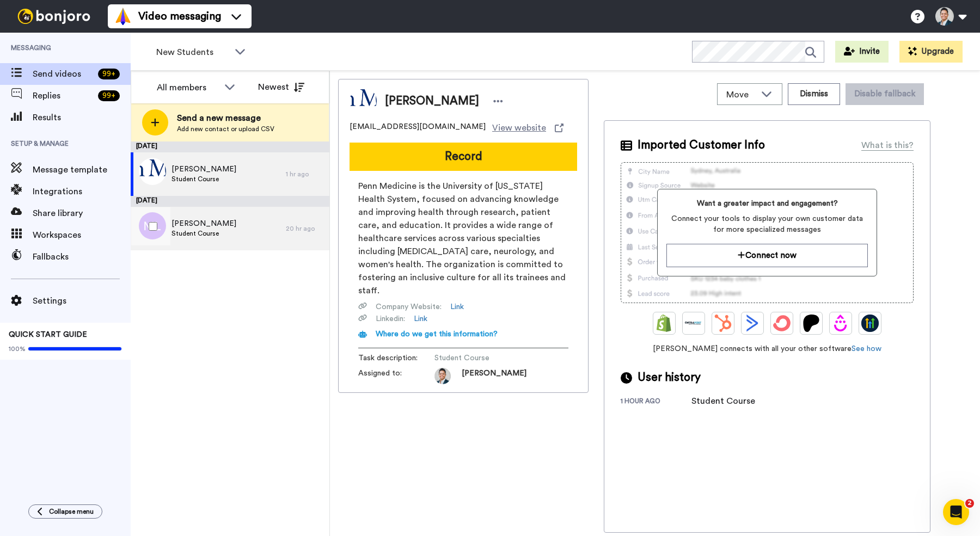 This screenshot has width=980, height=536. Describe the element at coordinates (54, 16) in the screenshot. I see `img: bj-logo-header-white.svg` at that location.